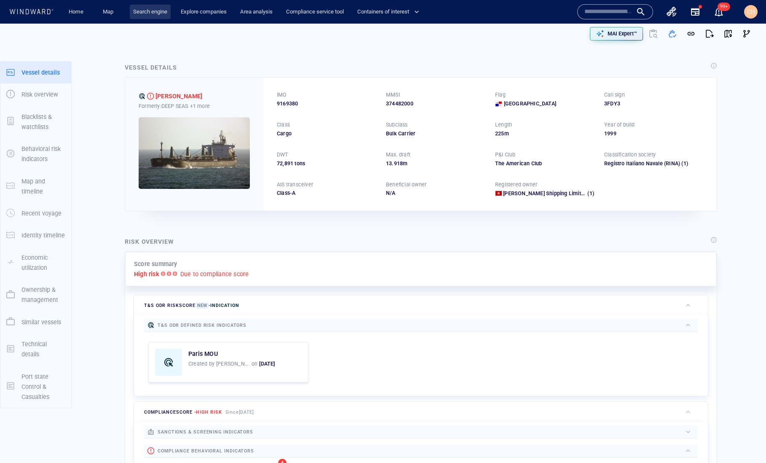 The width and height of the screenshot is (766, 463). What do you see at coordinates (256, 12) in the screenshot?
I see `a: Area analysis` at bounding box center [256, 12].